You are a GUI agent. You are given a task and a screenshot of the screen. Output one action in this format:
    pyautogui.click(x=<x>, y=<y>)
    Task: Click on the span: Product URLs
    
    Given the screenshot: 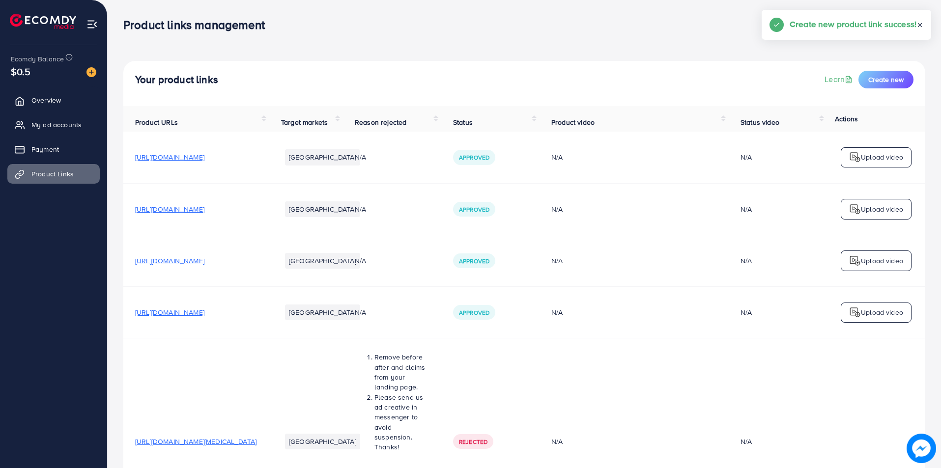 What is the action you would take?
    pyautogui.click(x=156, y=122)
    